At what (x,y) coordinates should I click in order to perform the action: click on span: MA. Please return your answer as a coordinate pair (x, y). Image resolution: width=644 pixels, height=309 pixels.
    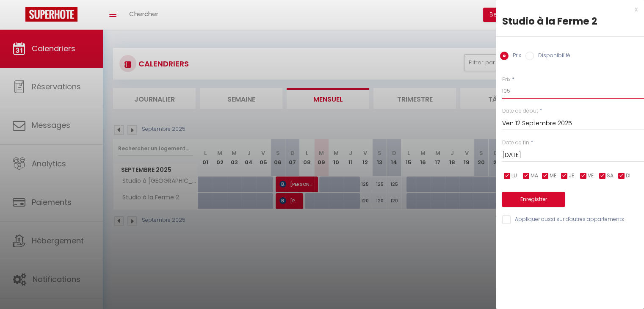
    Looking at the image, I should click on (534, 176).